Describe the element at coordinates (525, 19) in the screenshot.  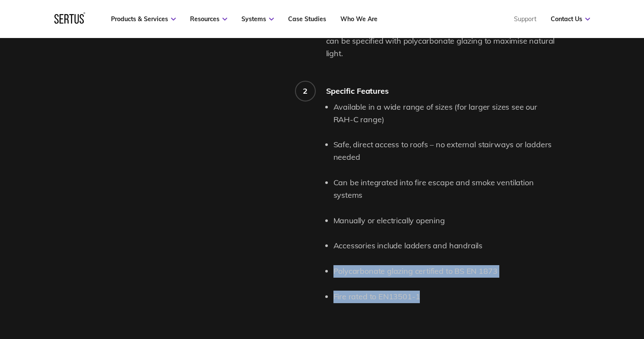
I see `a: Support` at that location.